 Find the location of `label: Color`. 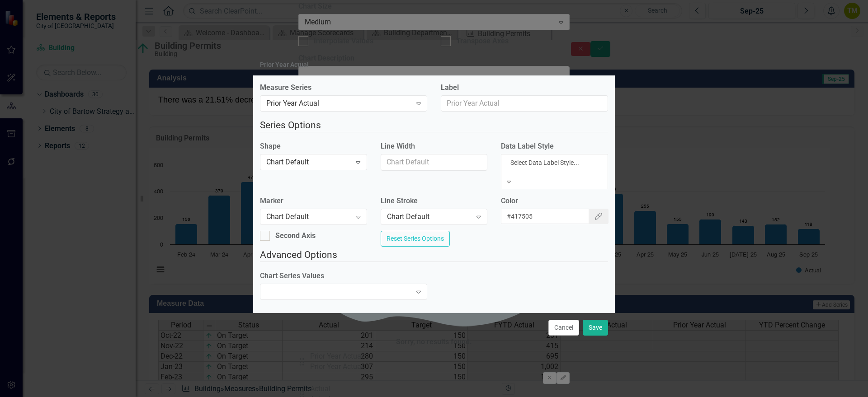

label: Color is located at coordinates (554, 201).